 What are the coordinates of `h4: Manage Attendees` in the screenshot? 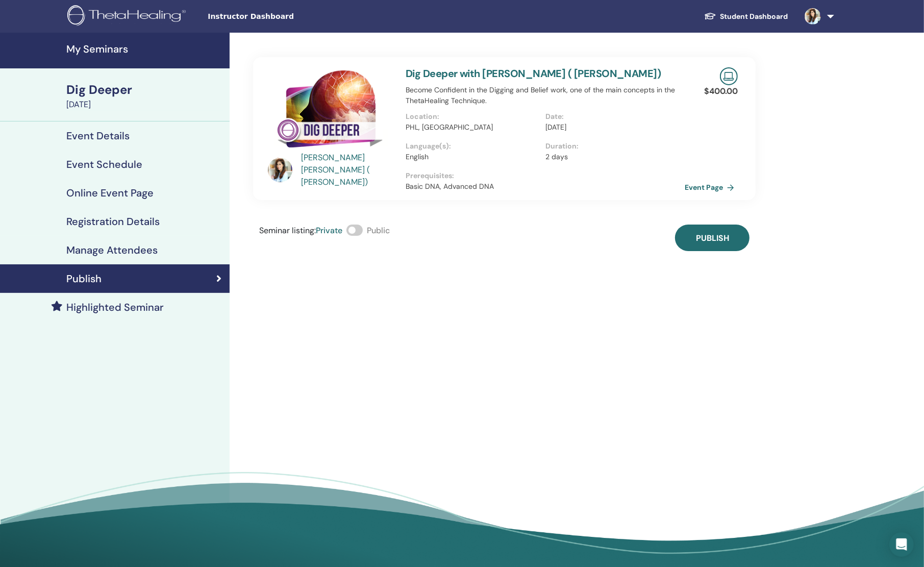 It's located at (112, 250).